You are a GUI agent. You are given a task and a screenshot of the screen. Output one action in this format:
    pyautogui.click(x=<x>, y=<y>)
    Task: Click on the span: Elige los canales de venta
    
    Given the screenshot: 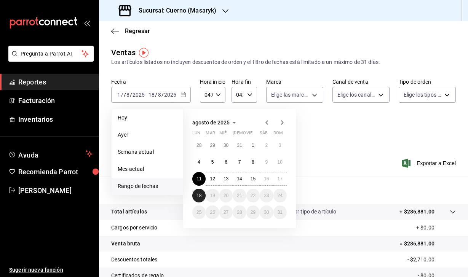 What is the action you would take?
    pyautogui.click(x=356, y=95)
    